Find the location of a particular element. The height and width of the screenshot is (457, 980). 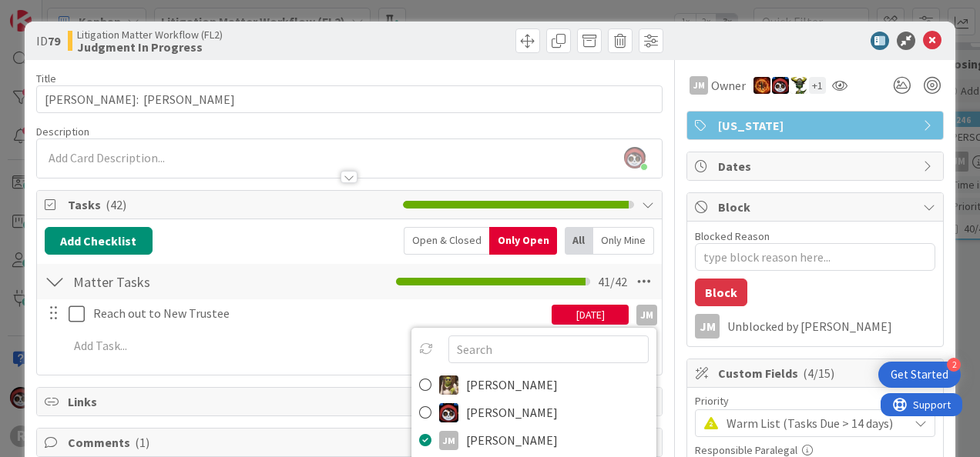

input: type card name here... is located at coordinates (349, 99).